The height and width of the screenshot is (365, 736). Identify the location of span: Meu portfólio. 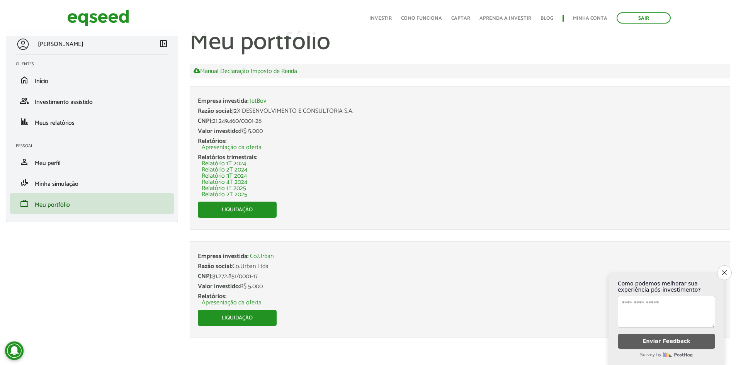
(52, 205).